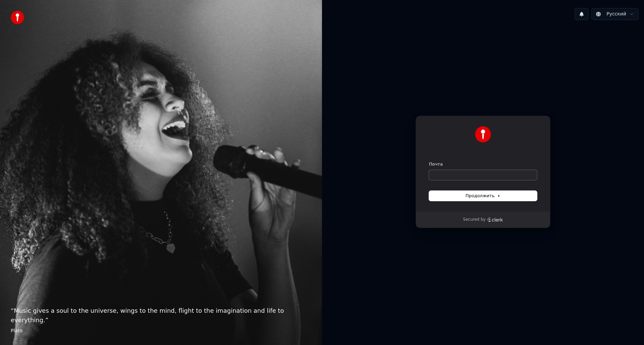 This screenshot has width=644, height=345. Describe the element at coordinates (18, 18) in the screenshot. I see `img: youka` at that location.